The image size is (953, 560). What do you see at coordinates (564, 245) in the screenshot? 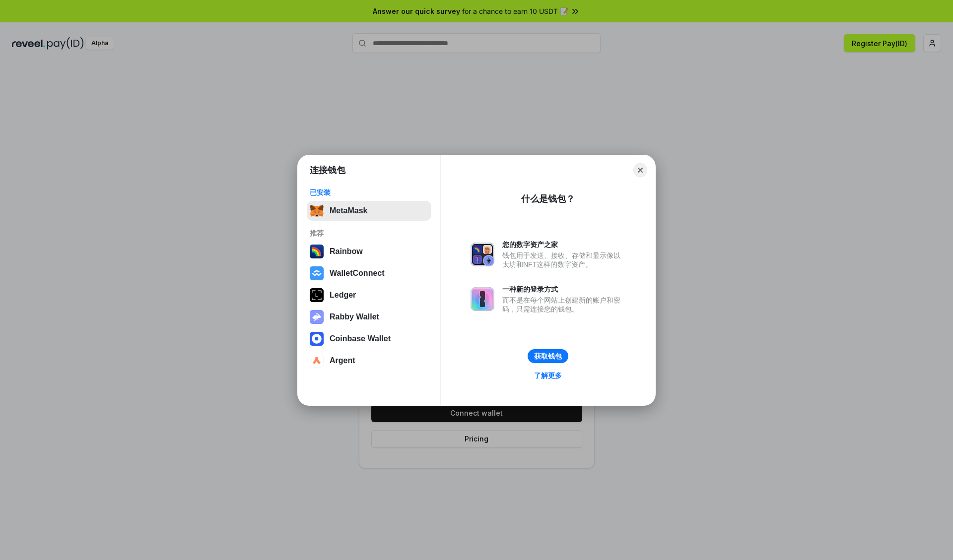
I see `div: 您的数字资产之家` at bounding box center [564, 245].